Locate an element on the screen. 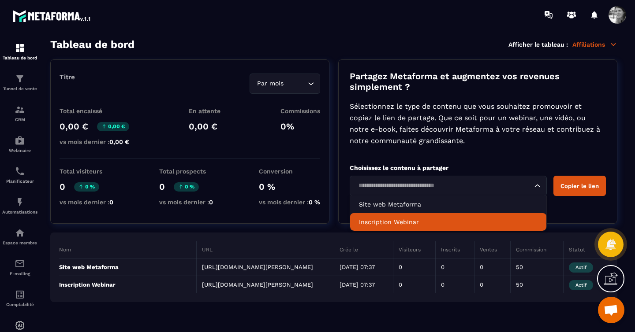  a: schedulerschedulerPlanificateur is located at coordinates (20, 175).